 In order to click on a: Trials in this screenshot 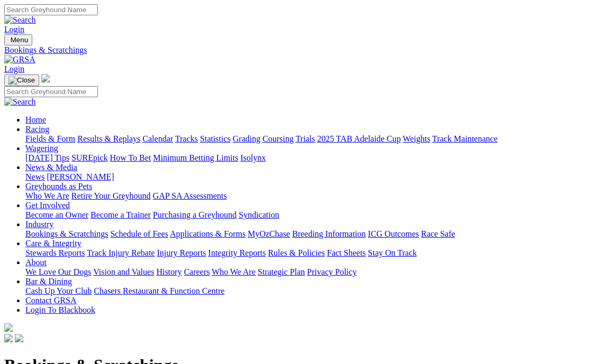, I will do `click(305, 139)`.